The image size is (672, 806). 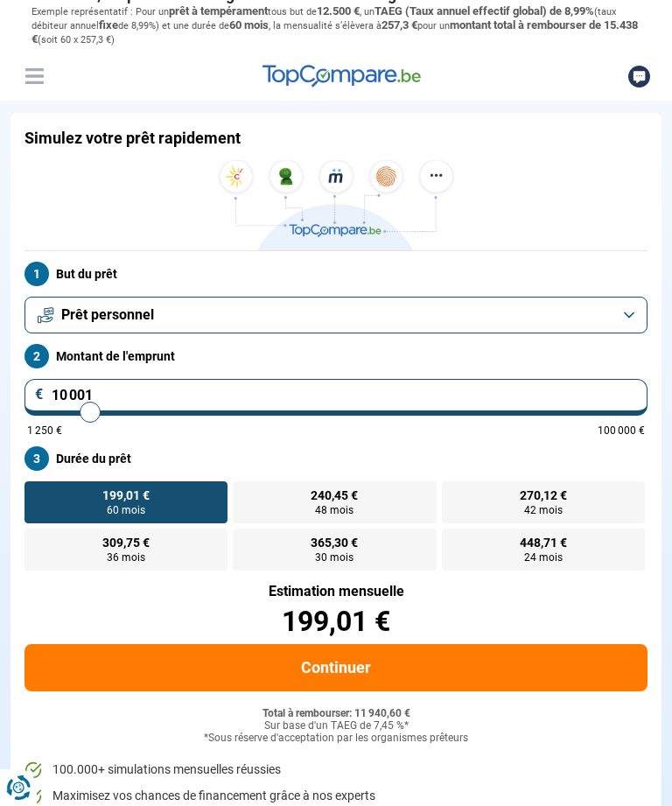 What do you see at coordinates (336, 739) in the screenshot?
I see `div: *Sous réserve d'acceptation par les organismes prêteurs` at bounding box center [336, 739].